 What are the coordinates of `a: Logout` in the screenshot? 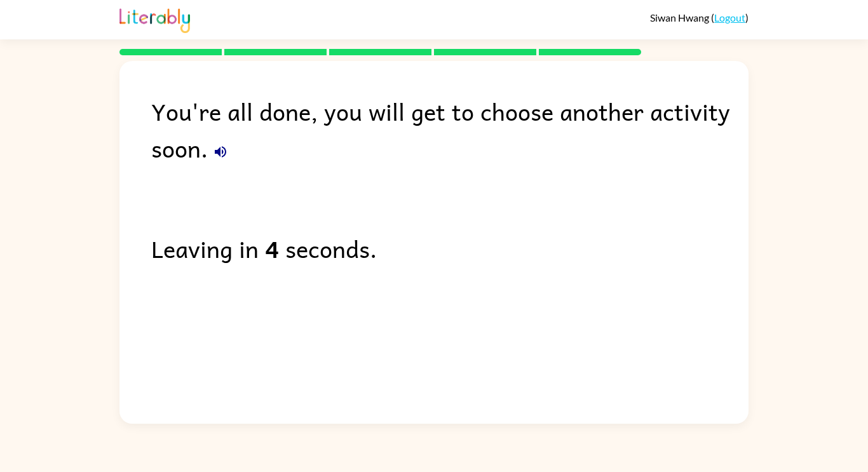 It's located at (729, 18).